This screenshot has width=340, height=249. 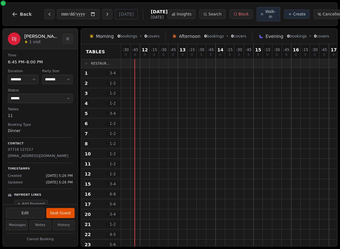 What do you see at coordinates (86, 103) in the screenshot?
I see `span: 4` at bounding box center [86, 103].